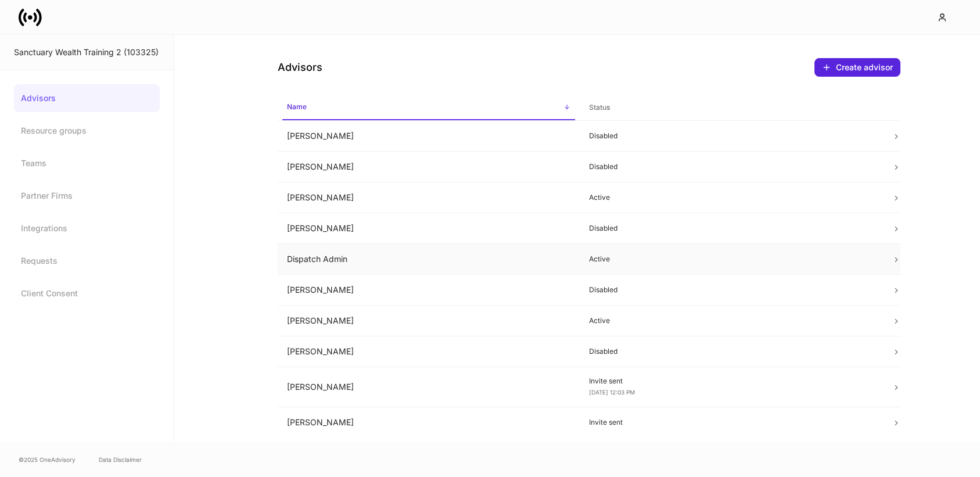 The height and width of the screenshot is (477, 980). I want to click on a: Partner Firms, so click(87, 195).